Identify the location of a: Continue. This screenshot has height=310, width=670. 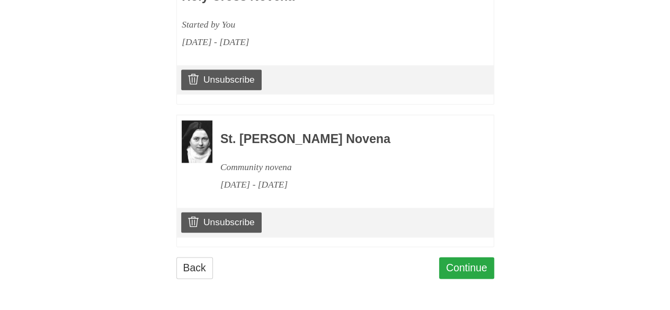
(467, 268).